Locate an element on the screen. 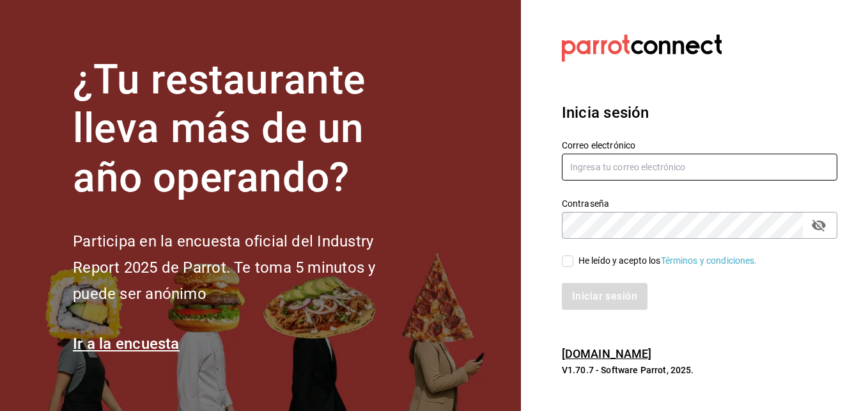 This screenshot has width=868, height=411. button: Campo de contraseña is located at coordinates (819, 225).